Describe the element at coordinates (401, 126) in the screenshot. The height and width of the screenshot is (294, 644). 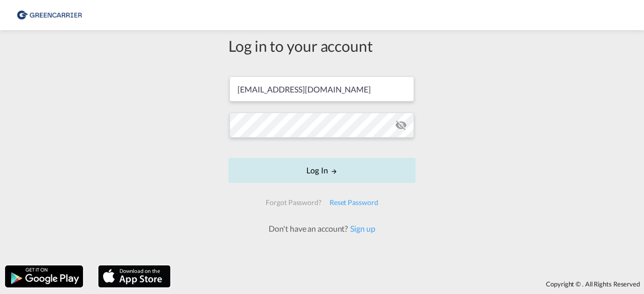
I see `md-icon: icon-eye-off` at that location.